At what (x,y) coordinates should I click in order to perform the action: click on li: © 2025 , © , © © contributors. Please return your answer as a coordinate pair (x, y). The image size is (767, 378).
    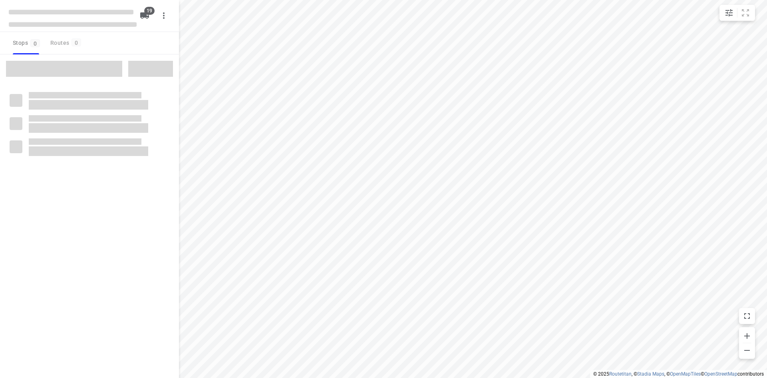
    Looking at the image, I should click on (679, 374).